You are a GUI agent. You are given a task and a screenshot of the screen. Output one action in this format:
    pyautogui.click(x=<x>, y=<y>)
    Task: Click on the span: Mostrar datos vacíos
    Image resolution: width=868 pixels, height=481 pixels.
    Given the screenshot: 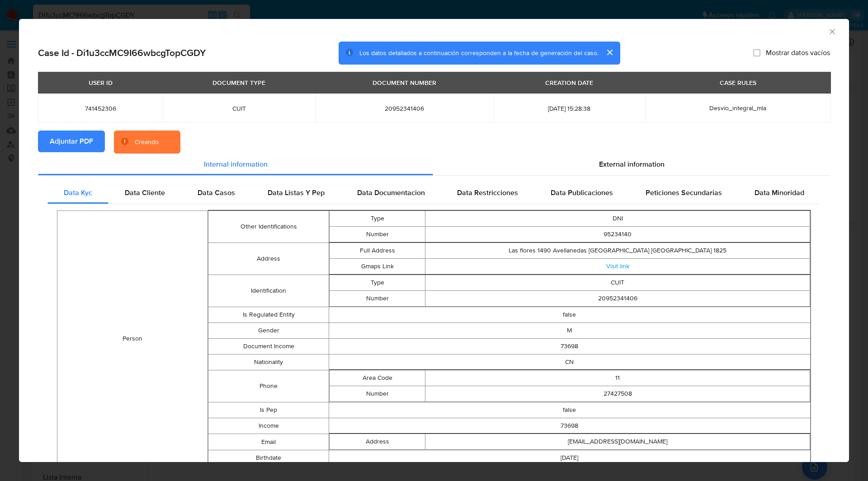 What is the action you would take?
    pyautogui.click(x=798, y=53)
    